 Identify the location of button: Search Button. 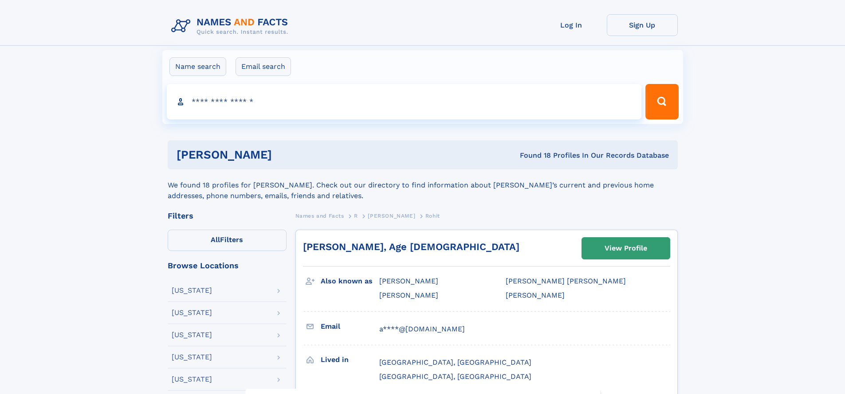
(662, 102).